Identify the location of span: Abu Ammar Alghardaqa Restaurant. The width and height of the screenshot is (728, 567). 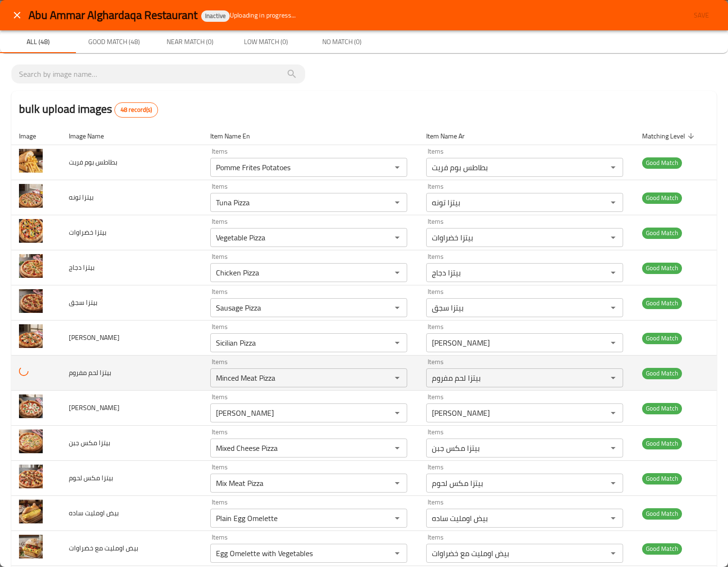
(113, 15).